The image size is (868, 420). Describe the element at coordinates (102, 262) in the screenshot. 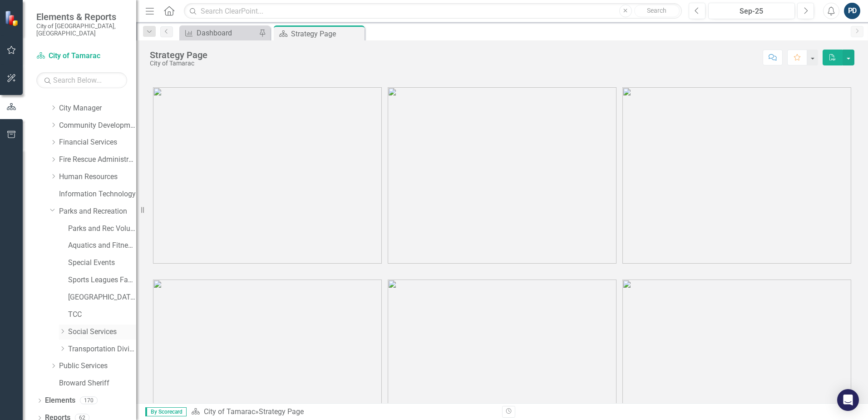

I see `a: Special Events` at that location.